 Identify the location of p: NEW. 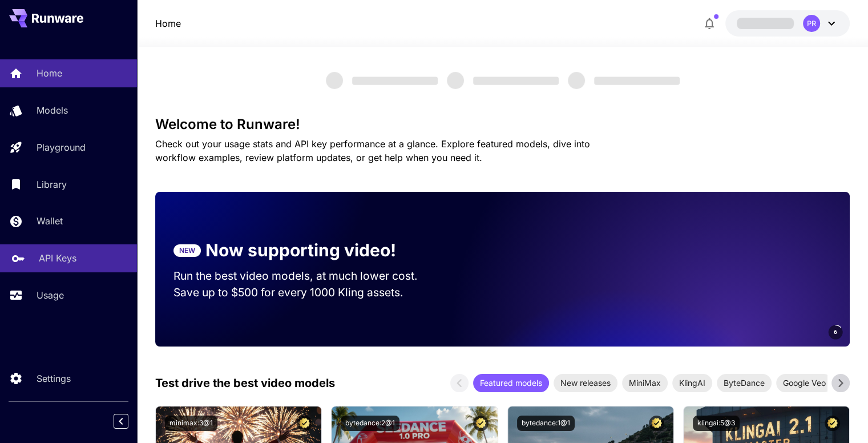
(187, 251).